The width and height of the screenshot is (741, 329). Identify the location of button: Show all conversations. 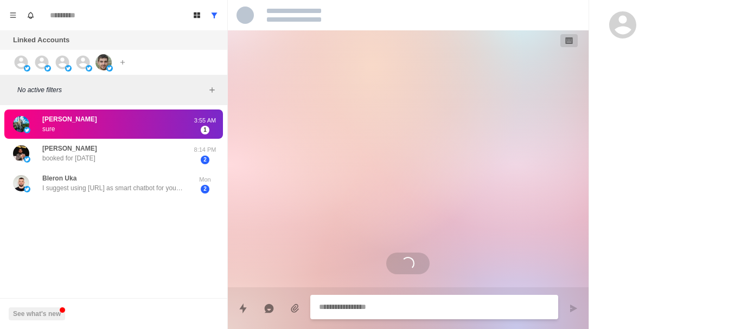
(214, 15).